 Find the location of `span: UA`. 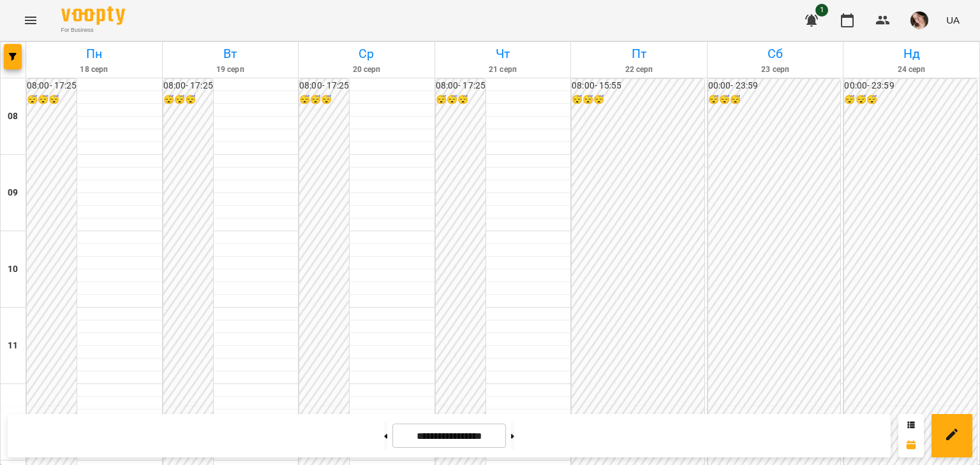

span: UA is located at coordinates (952, 19).